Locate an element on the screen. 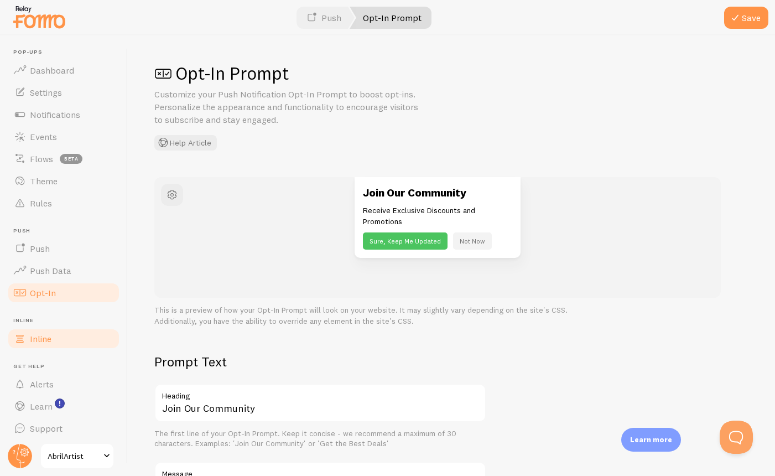 The image size is (775, 476). span: Support is located at coordinates (46, 428).